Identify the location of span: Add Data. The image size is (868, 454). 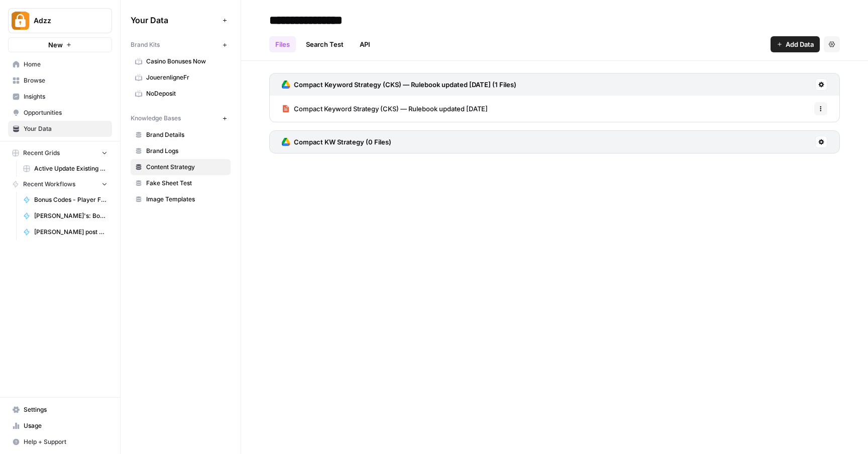
(800, 44).